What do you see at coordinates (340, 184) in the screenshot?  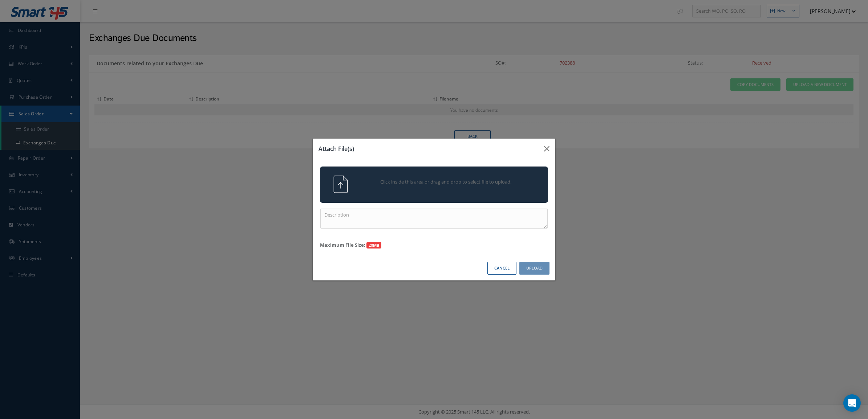 I see `img: svg+xml;base64,PHN2ZyB4bWxucz0iaHR0cDovL3d3dy53My5vcmcvMjAwMC9zdmciIHhtbG5zOnhsaW5rPSJodHRwOi8vd3...` at bounding box center [340, 184].